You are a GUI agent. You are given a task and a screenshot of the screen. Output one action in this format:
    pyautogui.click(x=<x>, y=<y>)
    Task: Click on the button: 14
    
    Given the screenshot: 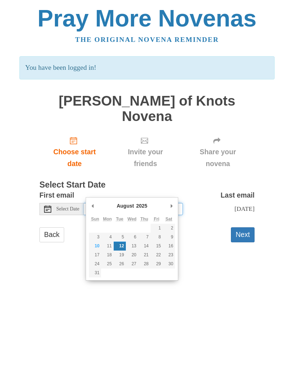 What is the action you would take?
    pyautogui.click(x=144, y=246)
    